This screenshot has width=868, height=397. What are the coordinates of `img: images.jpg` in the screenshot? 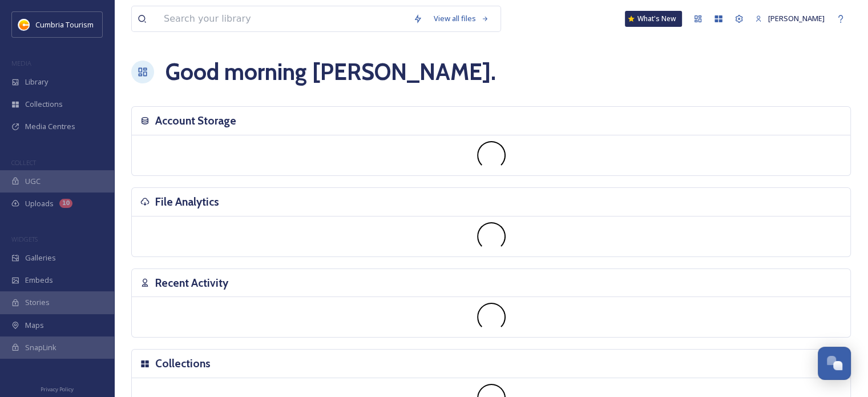 It's located at (24, 25).